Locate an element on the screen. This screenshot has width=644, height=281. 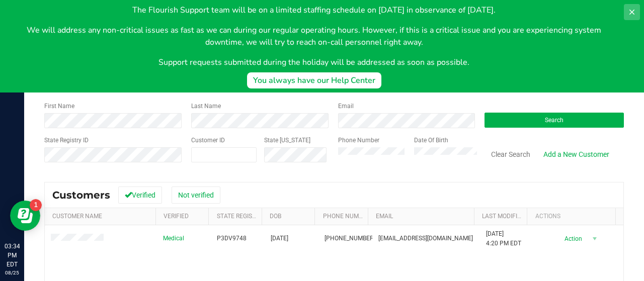
span: Search is located at coordinates (554, 120).